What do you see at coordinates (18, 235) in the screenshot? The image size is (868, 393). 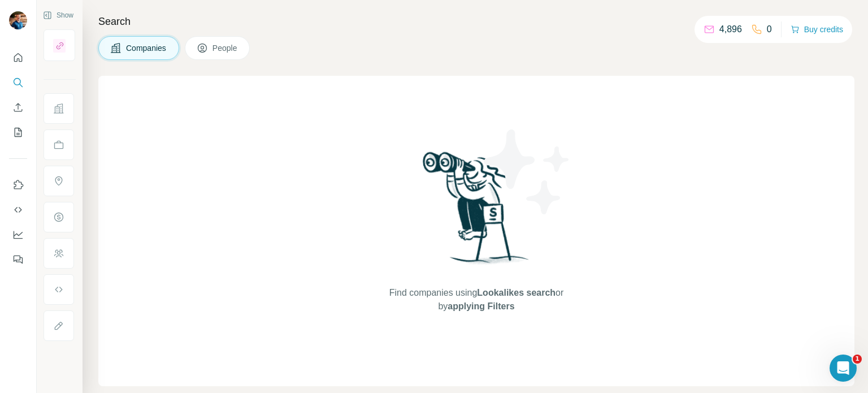 I see `button: Dashboard` at bounding box center [18, 235].